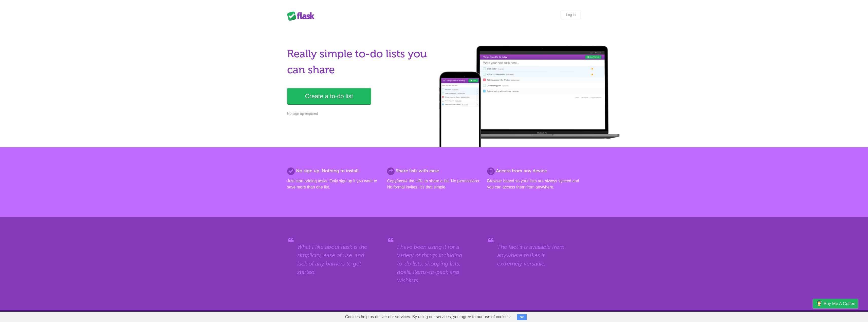 The width and height of the screenshot is (868, 322). What do you see at coordinates (329, 96) in the screenshot?
I see `a: Create a to-do list` at bounding box center [329, 96].